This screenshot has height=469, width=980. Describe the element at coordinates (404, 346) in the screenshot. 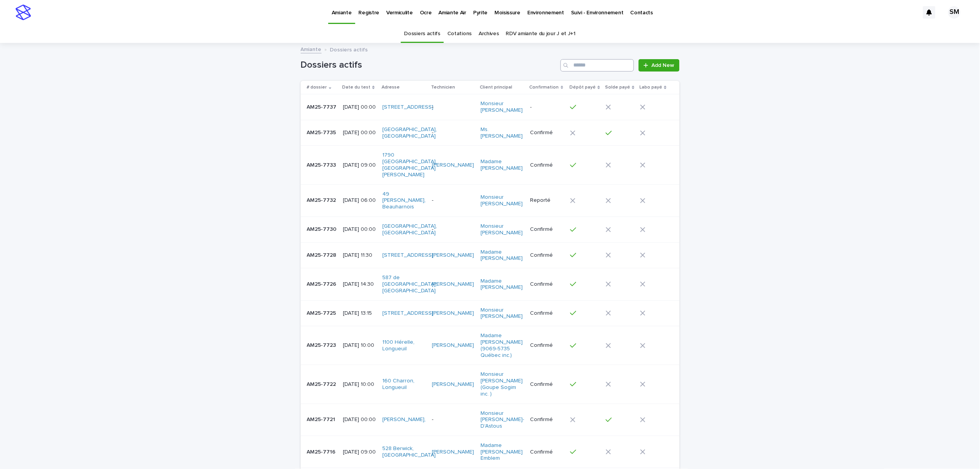

I see `a: 1100 Hérelle, Longueuil` at that location.